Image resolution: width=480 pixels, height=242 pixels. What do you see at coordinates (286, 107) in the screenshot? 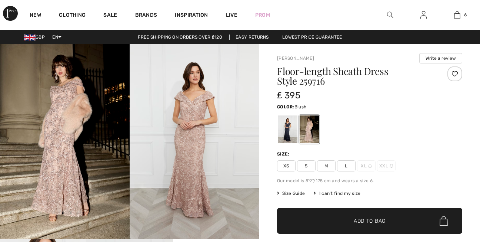
I see `span: Color:` at bounding box center [286, 107].